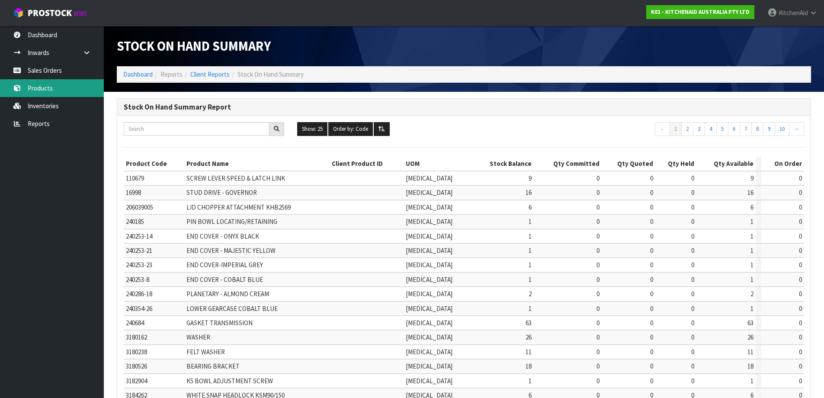 The image size is (824, 398). What do you see at coordinates (232, 221) in the screenshot?
I see `span: PIN BOWL LOCATING/RETAINING` at bounding box center [232, 221].